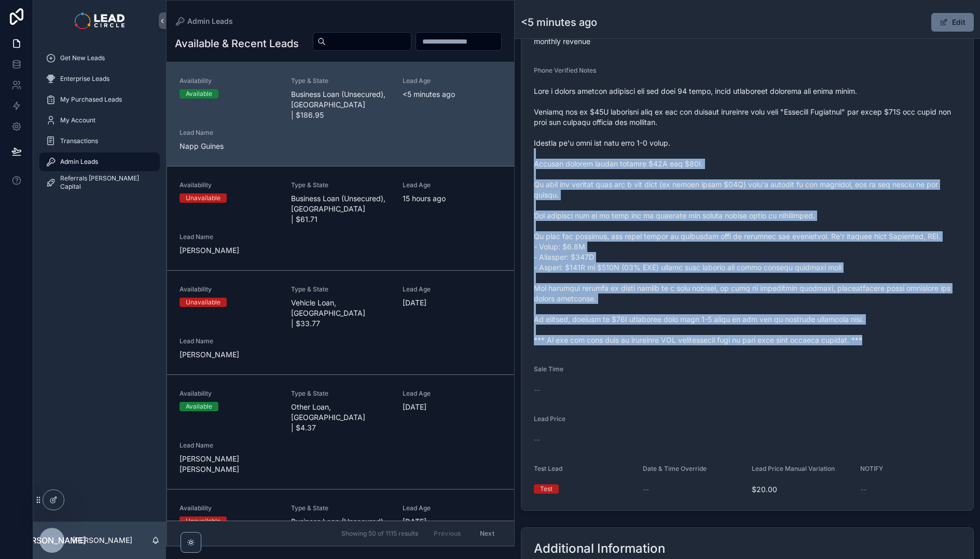  I want to click on span: $20.00, so click(802, 490).